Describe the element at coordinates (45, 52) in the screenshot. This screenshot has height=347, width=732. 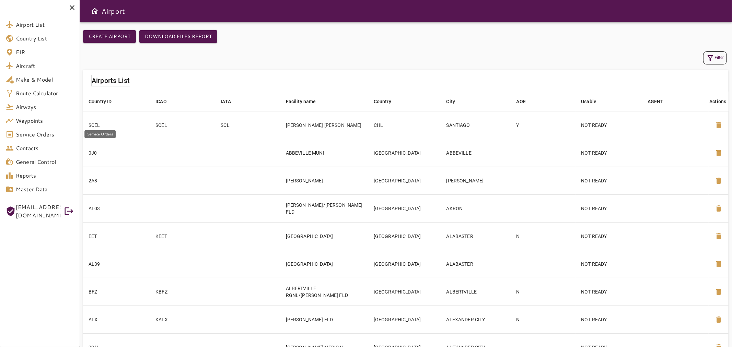
I see `span: FIR` at that location.